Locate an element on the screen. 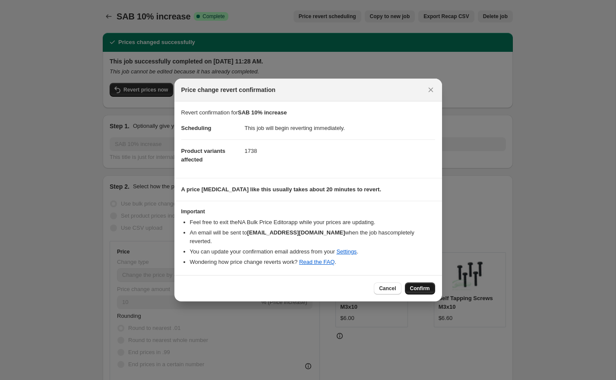 Image resolution: width=616 pixels, height=380 pixels. a: Settings is located at coordinates (346, 251).